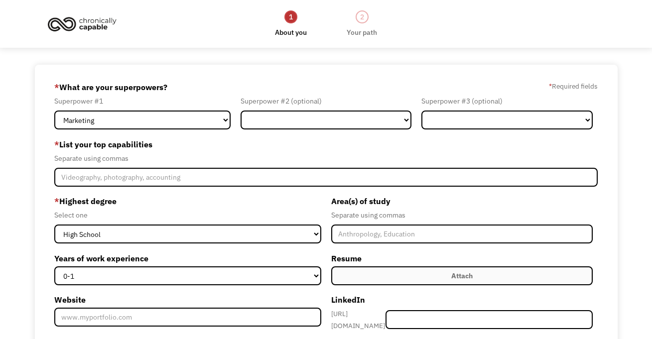 Image resolution: width=652 pixels, height=339 pixels. I want to click on a: 1About you, so click(291, 24).